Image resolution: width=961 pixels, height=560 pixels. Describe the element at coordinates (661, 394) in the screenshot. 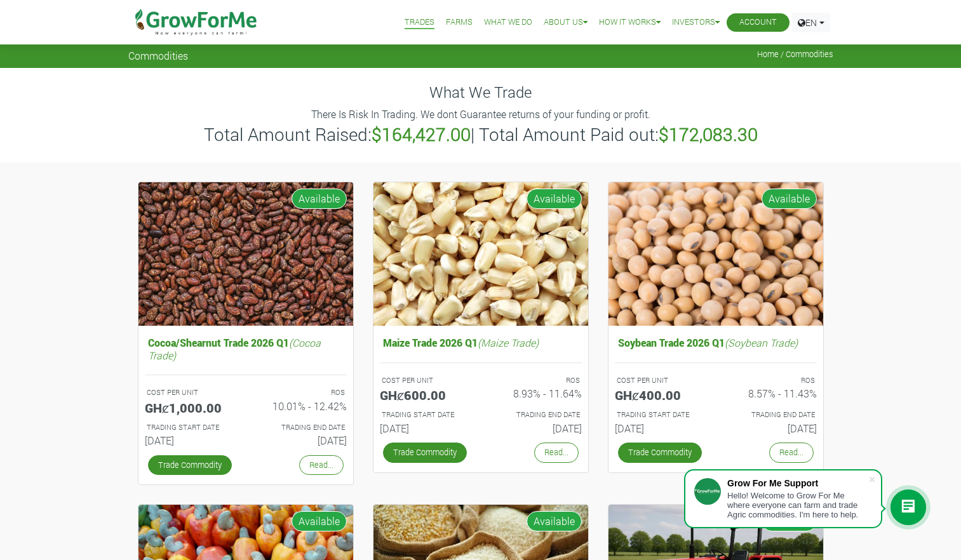

I see `h5: GHȼ400.00` at that location.